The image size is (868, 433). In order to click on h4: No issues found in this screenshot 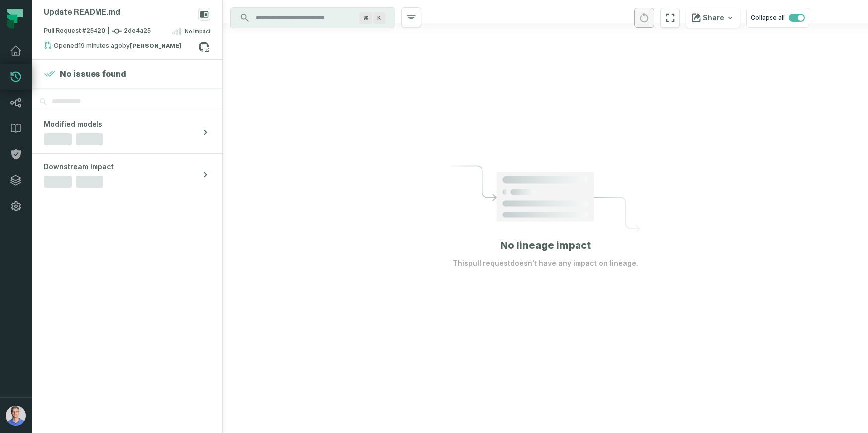, I will do `click(93, 74)`.